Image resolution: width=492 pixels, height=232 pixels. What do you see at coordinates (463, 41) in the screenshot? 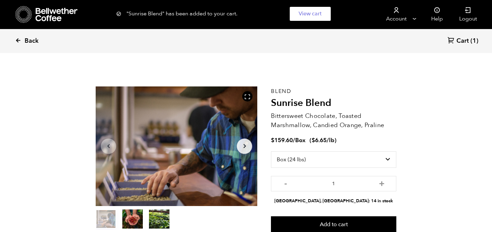
I see `a: Cart (1)` at bounding box center [463, 41].